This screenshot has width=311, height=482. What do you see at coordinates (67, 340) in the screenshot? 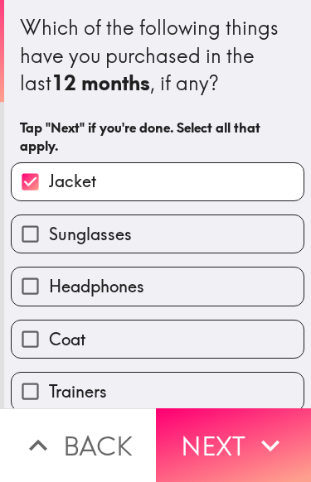
I see `span: Coat` at bounding box center [67, 340].